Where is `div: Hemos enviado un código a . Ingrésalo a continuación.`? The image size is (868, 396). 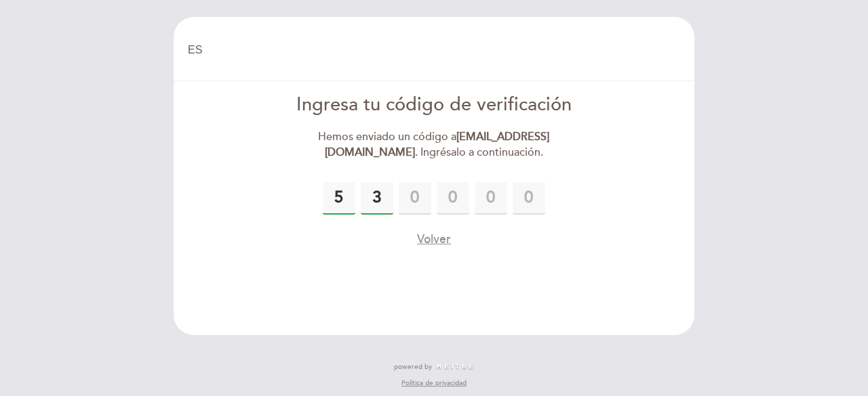
div: Hemos enviado un código a . Ingrésalo a continuación. is located at coordinates (434, 145).